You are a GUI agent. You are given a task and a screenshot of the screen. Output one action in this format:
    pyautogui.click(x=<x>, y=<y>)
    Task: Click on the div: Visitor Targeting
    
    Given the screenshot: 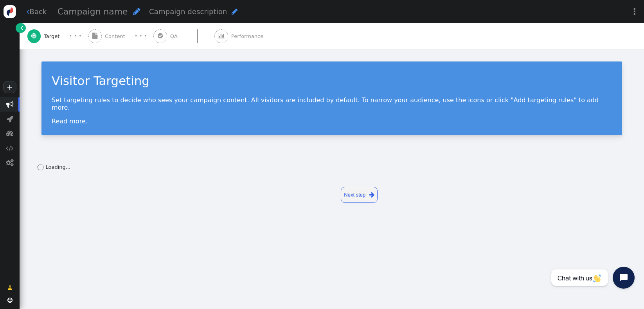 What is the action you would take?
    pyautogui.click(x=332, y=81)
    